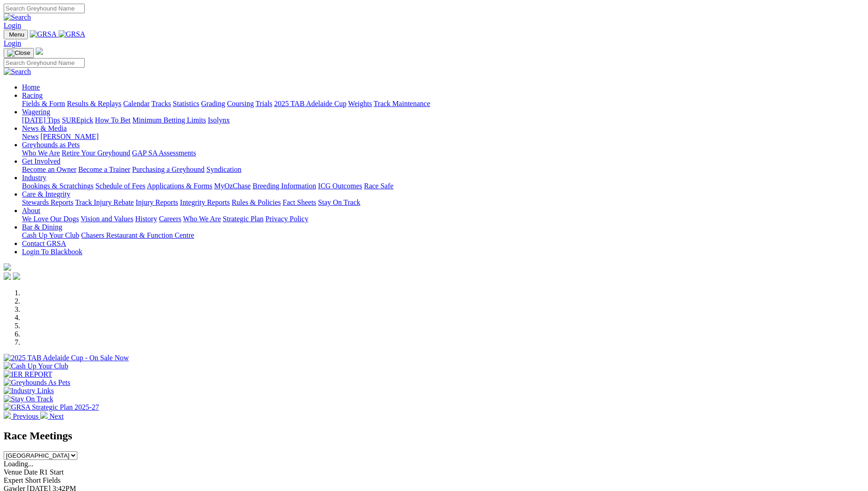  What do you see at coordinates (29, 391) in the screenshot?
I see `img: Industry Links` at bounding box center [29, 391].